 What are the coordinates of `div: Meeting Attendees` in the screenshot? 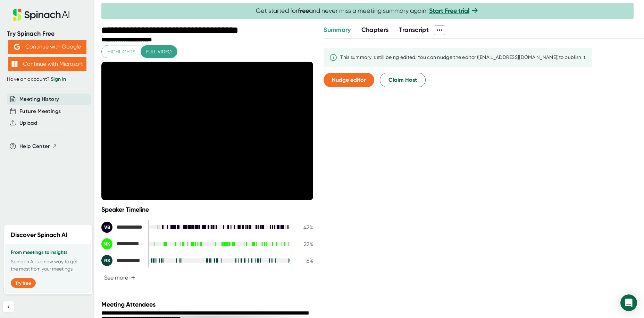 It's located at (208, 304).